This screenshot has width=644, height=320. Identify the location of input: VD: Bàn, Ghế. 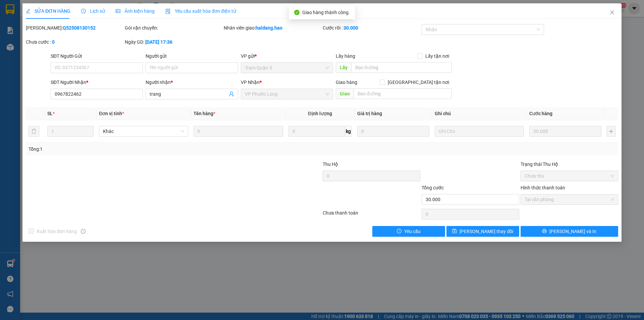
(238, 131).